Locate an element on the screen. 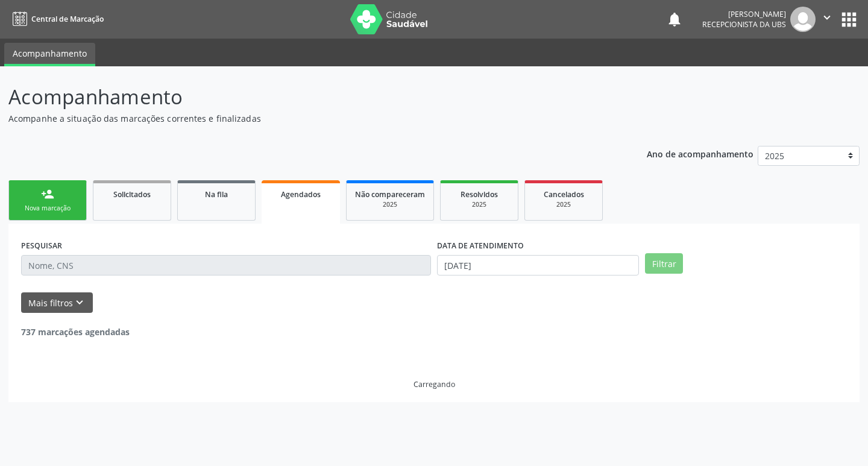  span: Cancelados is located at coordinates (564, 194).